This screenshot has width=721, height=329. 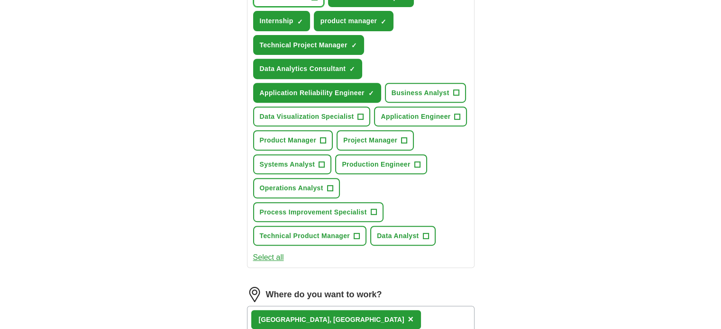 I want to click on span: Technical Product Manager, so click(x=305, y=236).